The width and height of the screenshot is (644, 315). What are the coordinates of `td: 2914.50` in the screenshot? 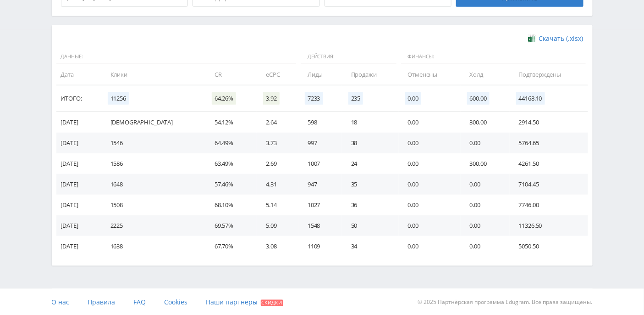 It's located at (549, 122).